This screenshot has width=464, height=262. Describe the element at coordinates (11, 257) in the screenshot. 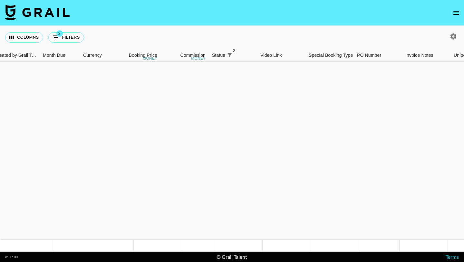

I see `div: v 1.7.100` at that location.